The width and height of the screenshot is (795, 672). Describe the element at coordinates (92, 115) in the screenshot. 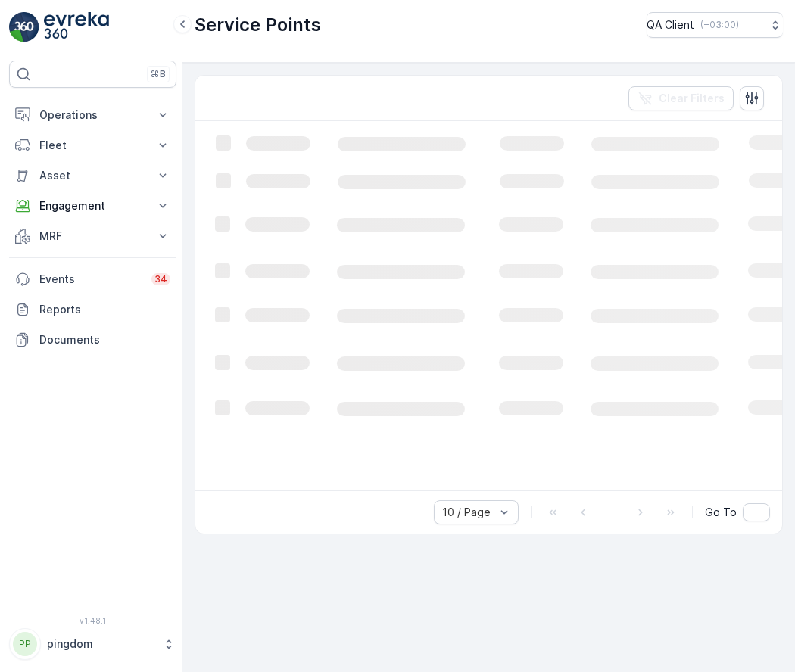

I see `p: Operations` at that location.